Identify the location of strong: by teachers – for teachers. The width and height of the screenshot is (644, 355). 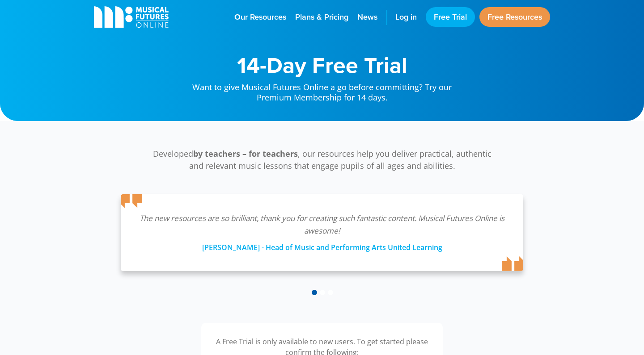
(245, 153).